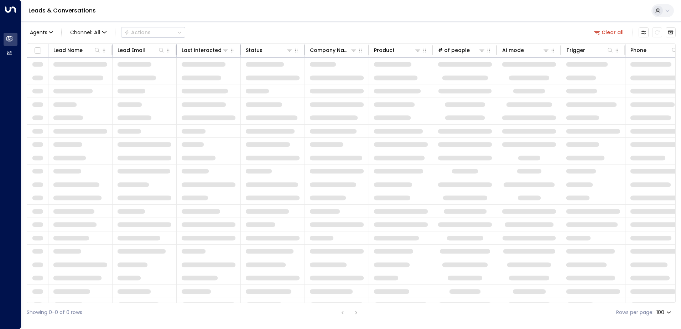 The width and height of the screenshot is (681, 329). What do you see at coordinates (88, 32) in the screenshot?
I see `span: Channel:` at bounding box center [88, 32].